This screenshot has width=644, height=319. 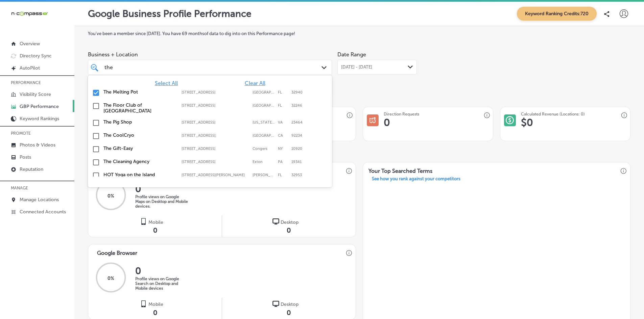 What do you see at coordinates (297, 122) in the screenshot?
I see `label: 23464` at bounding box center [297, 122].